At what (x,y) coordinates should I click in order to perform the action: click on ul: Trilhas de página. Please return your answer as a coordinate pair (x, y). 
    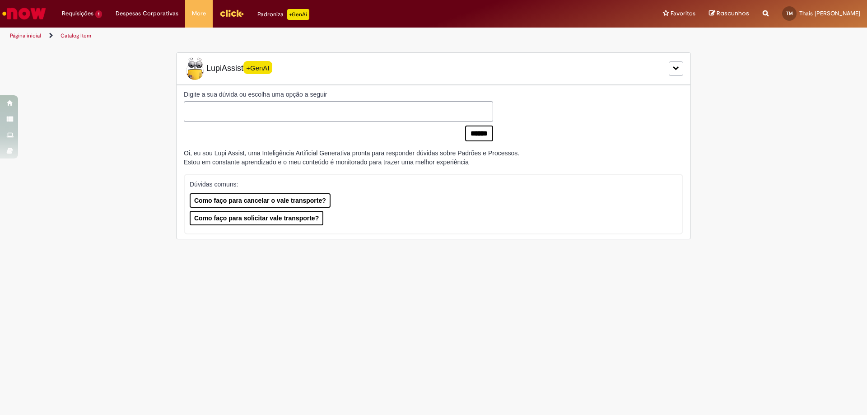
    Looking at the image, I should click on (289, 36).